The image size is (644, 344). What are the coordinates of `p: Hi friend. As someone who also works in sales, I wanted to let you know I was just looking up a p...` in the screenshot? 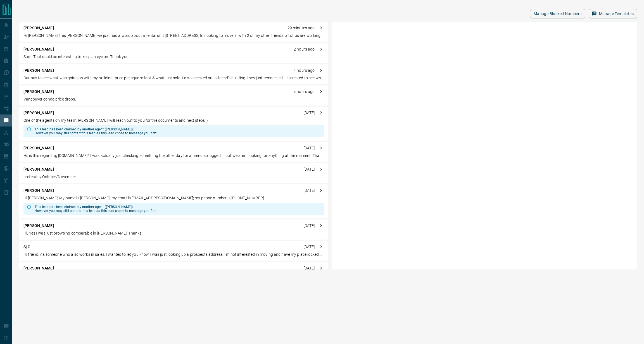 It's located at (174, 255).